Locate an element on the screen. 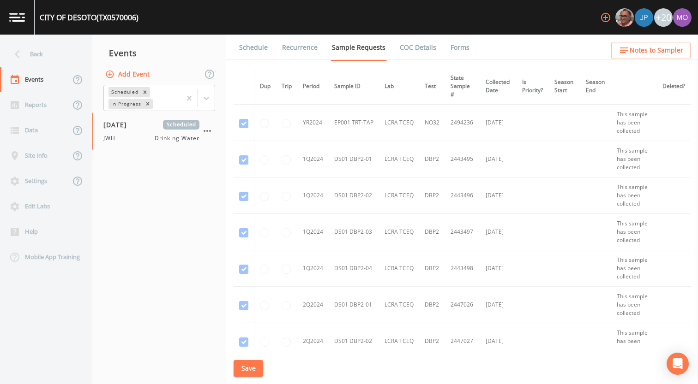 The image size is (698, 384). th: Season End is located at coordinates (595, 86).